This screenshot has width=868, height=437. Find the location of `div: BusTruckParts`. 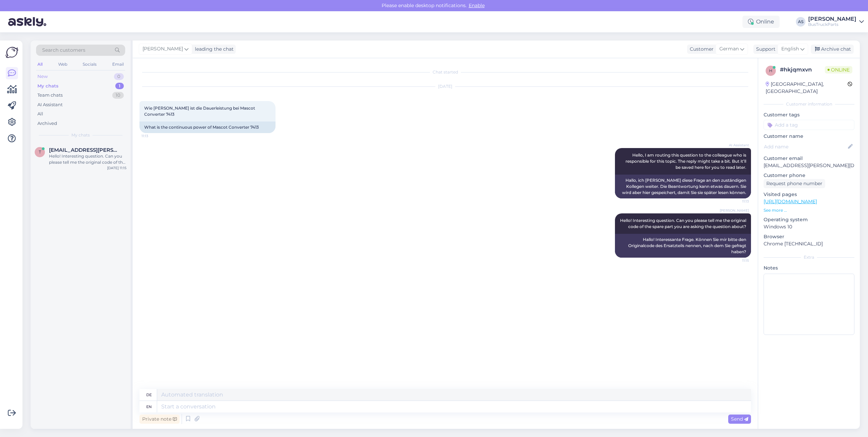

div: BusTruckParts is located at coordinates (833, 24).